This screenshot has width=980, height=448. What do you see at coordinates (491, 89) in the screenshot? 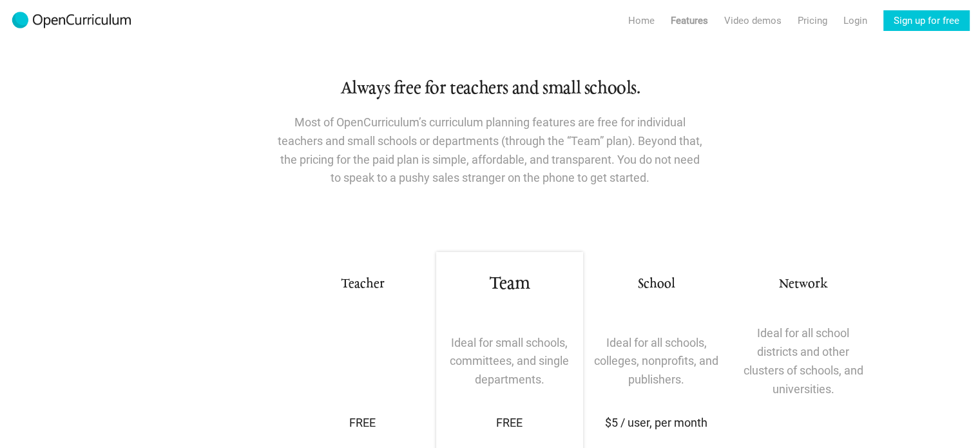
I see `h1: Always free for teachers and small schools.` at bounding box center [491, 89].